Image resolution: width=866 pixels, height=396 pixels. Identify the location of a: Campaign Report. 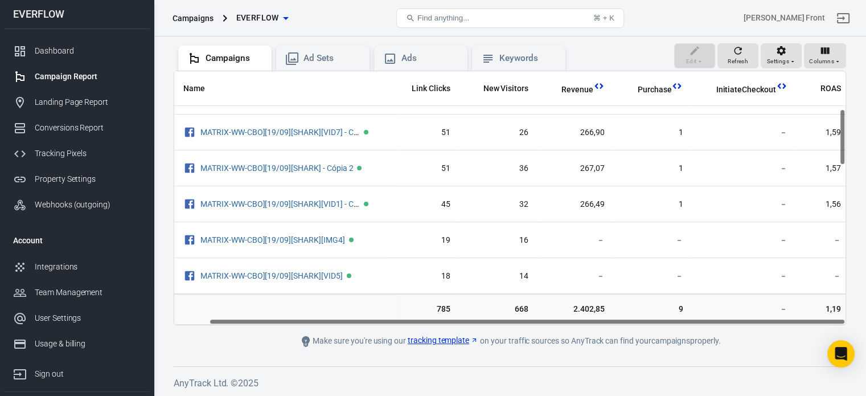
(77, 76).